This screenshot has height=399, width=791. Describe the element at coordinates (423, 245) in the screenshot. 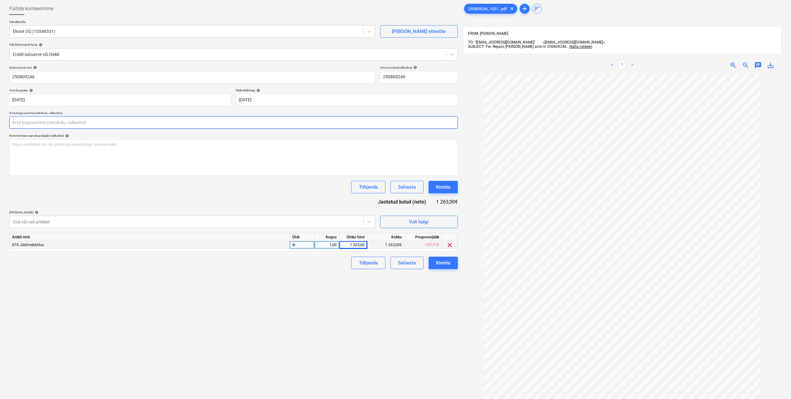

I see `div: -127,11€` at that location.